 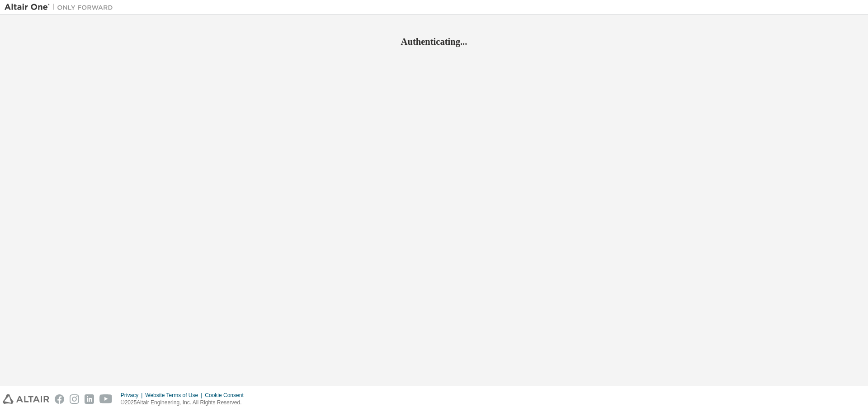 I want to click on img: altair_logo.svg, so click(x=26, y=399).